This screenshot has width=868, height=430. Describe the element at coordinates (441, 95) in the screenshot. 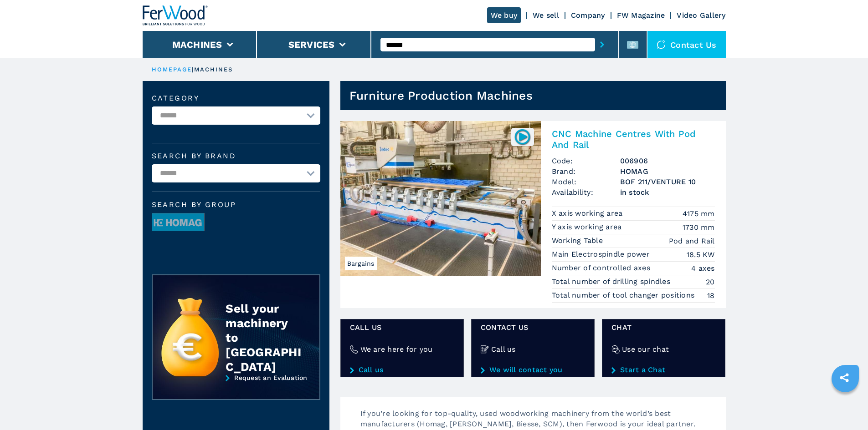

I see `h1: Furniture Production Machines` at that location.